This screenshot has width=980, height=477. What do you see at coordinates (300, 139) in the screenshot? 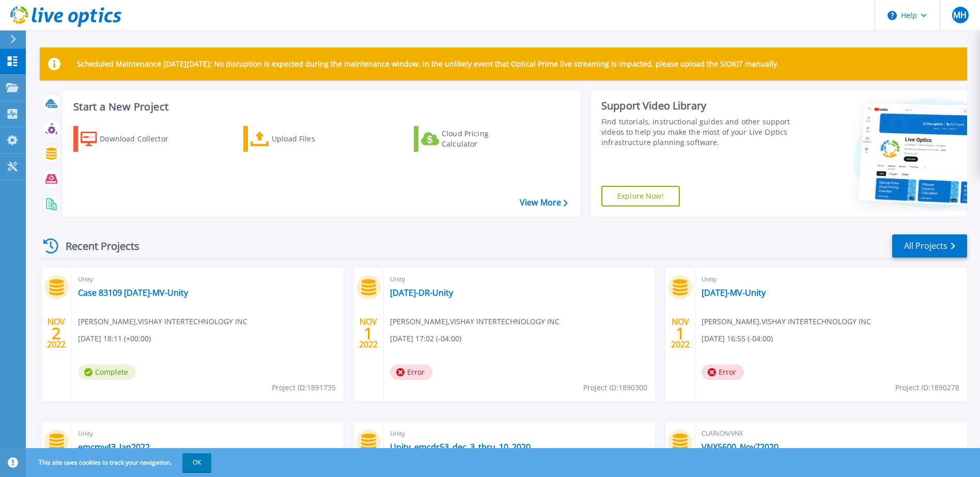
I see `a: Upload Files` at bounding box center [300, 139].